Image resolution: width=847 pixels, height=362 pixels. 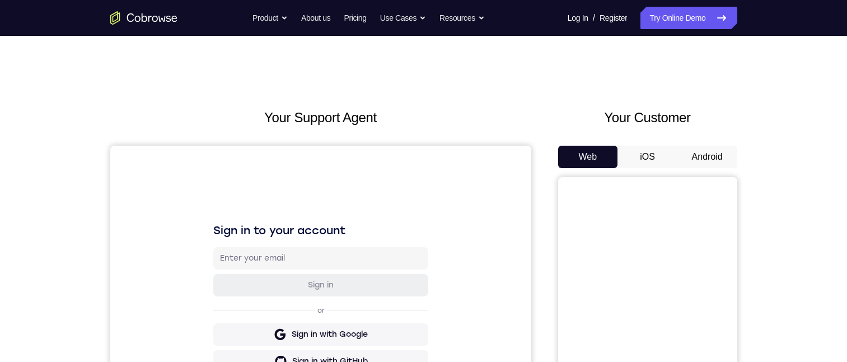 I want to click on button: Use Cases, so click(x=403, y=18).